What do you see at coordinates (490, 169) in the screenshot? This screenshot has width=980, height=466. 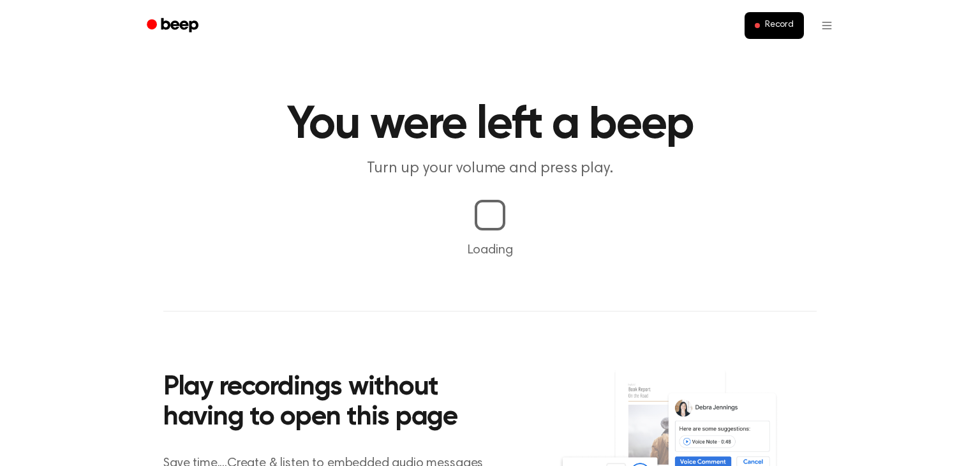 I see `p: Turn up your volume and press play.` at bounding box center [490, 169].